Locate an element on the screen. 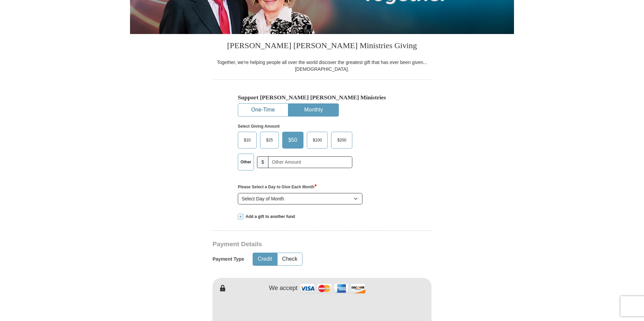 This screenshot has height=321, width=644. span: $100 is located at coordinates (317, 140).